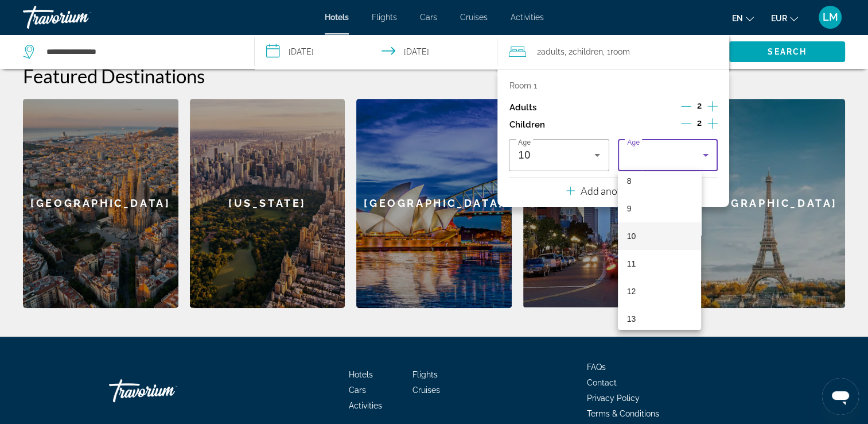  Describe the element at coordinates (629, 181) in the screenshot. I see `span: 8` at that location.